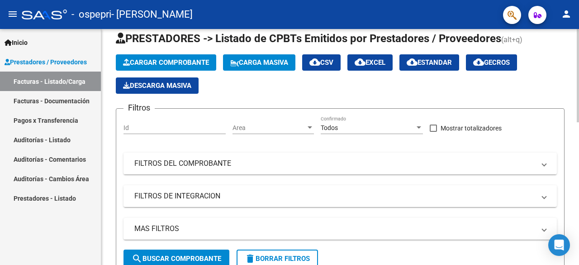  Describe the element at coordinates (330, 128) in the screenshot. I see `span: Todos` at that location.